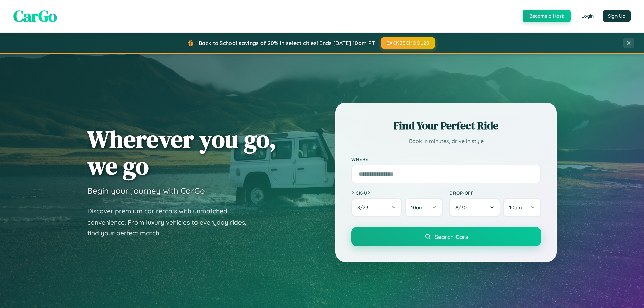 The image size is (644, 308). What do you see at coordinates (182, 152) in the screenshot?
I see `h1: Wherever you go, we go` at bounding box center [182, 152].